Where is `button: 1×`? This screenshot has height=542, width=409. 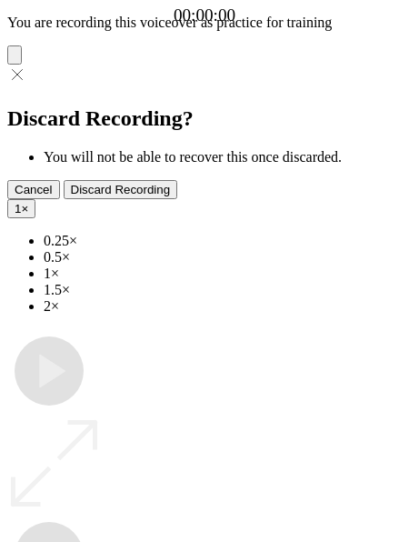
button: 1× is located at coordinates (21, 208).